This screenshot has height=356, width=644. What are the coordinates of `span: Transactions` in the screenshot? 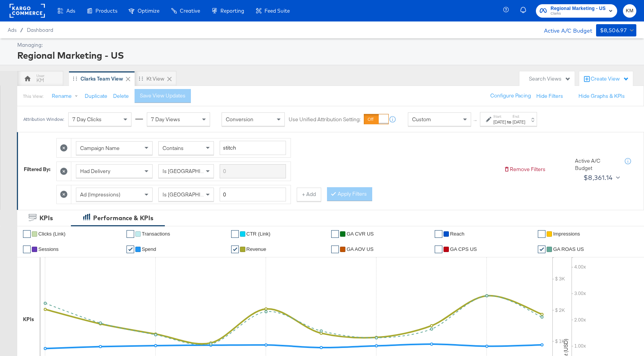 It's located at (156, 234).